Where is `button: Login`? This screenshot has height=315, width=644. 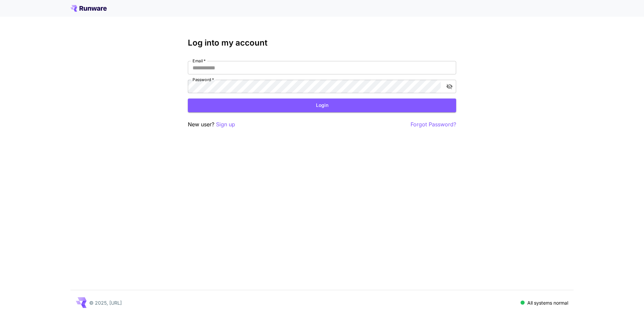
button: Login is located at coordinates (322, 105).